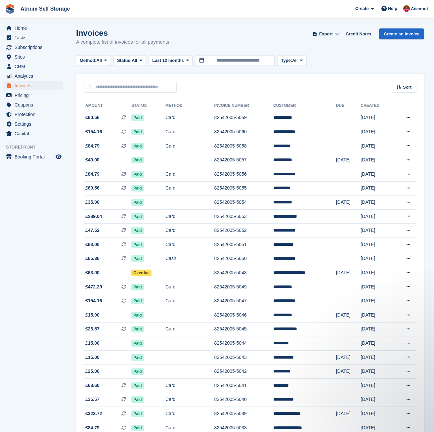 The image size is (434, 432). Describe the element at coordinates (34, 157) in the screenshot. I see `span: Booking Portal` at that location.